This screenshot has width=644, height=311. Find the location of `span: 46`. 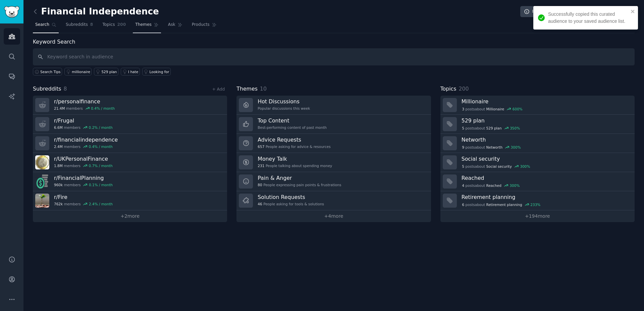

span: 46 is located at coordinates (259, 204).